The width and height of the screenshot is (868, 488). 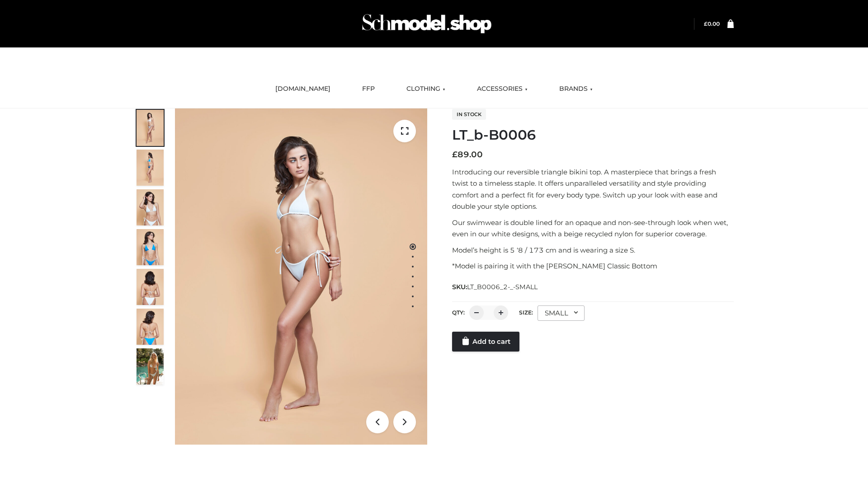 What do you see at coordinates (150, 326) in the screenshot?
I see `img: ArielClassicBikiniTop_CloudNine_AzureSky_OW114ECO_8-scaled.jpg` at bounding box center [150, 326].